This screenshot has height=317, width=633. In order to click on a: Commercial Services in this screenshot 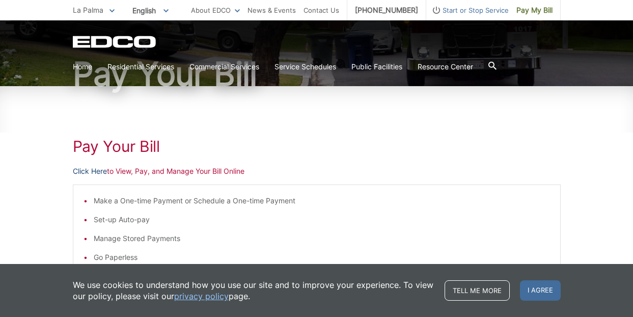, I will do `click(224, 67)`.